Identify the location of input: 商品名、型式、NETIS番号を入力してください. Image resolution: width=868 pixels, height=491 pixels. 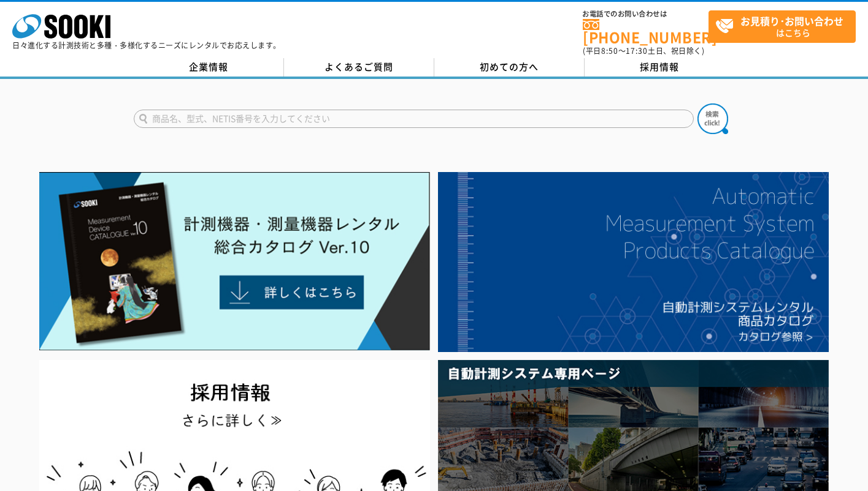
(413, 119).